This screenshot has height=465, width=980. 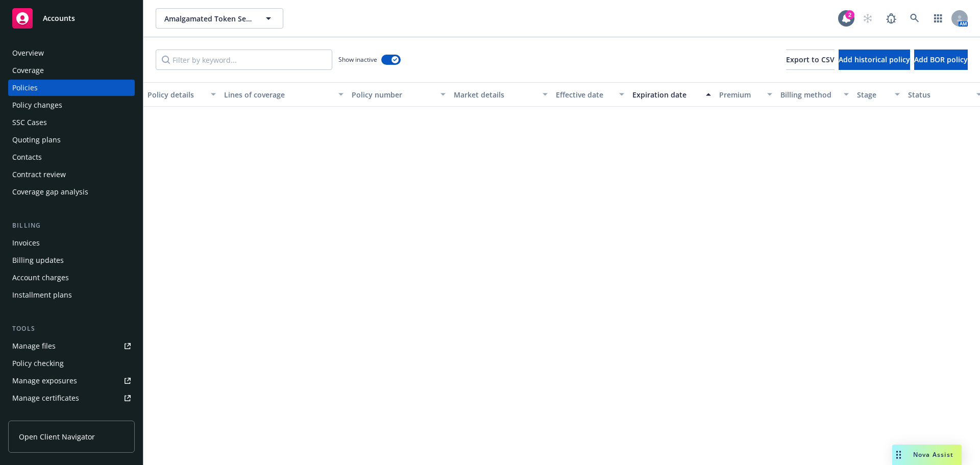 I want to click on button: Add historical policy, so click(x=874, y=59).